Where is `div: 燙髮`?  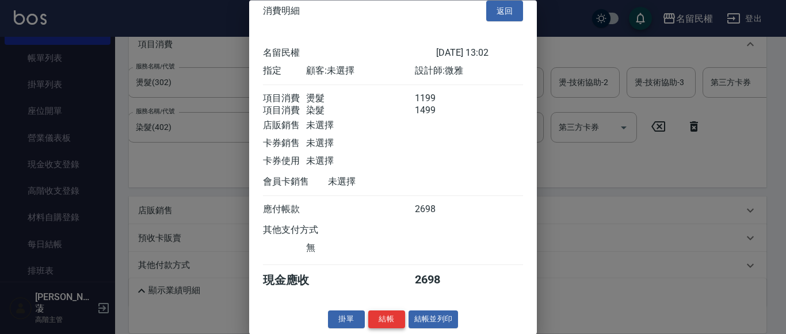 div: 燙髮 is located at coordinates (360, 99).